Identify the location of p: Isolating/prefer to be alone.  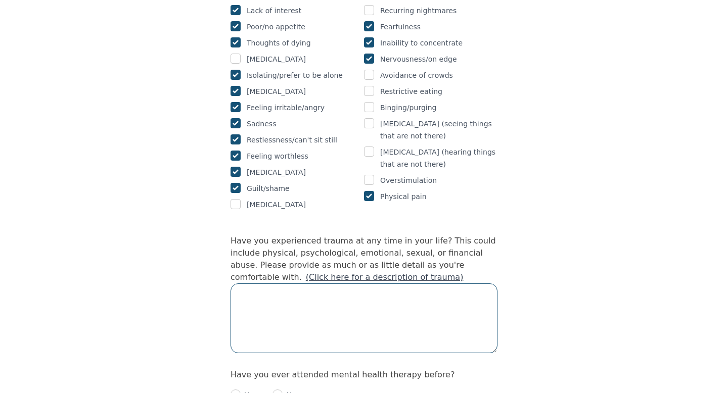
(295, 75).